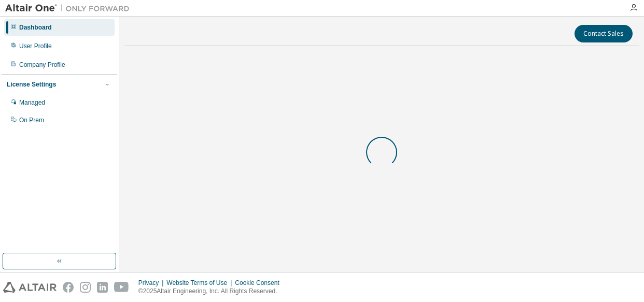 The width and height of the screenshot is (644, 302). What do you see at coordinates (31, 84) in the screenshot?
I see `div: License Settings` at bounding box center [31, 84].